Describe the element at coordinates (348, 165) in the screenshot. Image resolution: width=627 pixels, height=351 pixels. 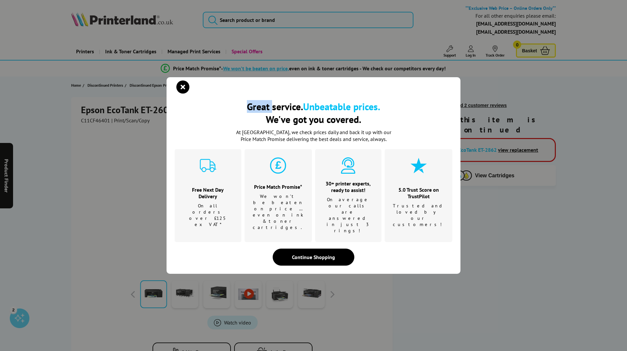
I see `img: expert-cyan.svg` at that location.